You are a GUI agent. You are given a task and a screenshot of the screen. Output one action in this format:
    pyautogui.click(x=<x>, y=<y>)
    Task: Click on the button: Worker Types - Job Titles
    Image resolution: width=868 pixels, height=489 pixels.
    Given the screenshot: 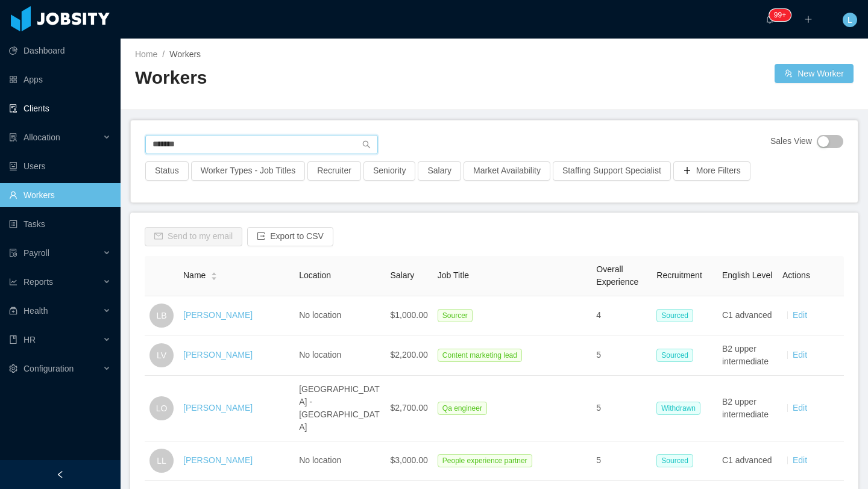 What is the action you would take?
    pyautogui.click(x=248, y=171)
    